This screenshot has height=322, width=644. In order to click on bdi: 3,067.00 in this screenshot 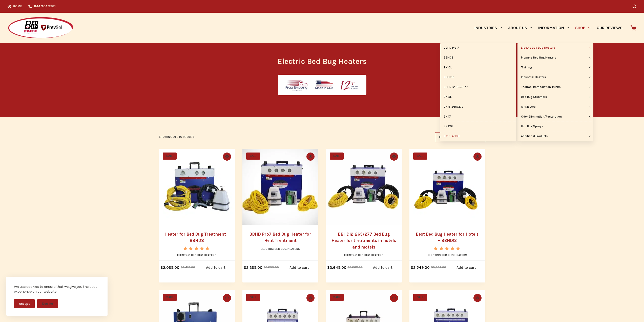, I will do `click(438, 267)`.